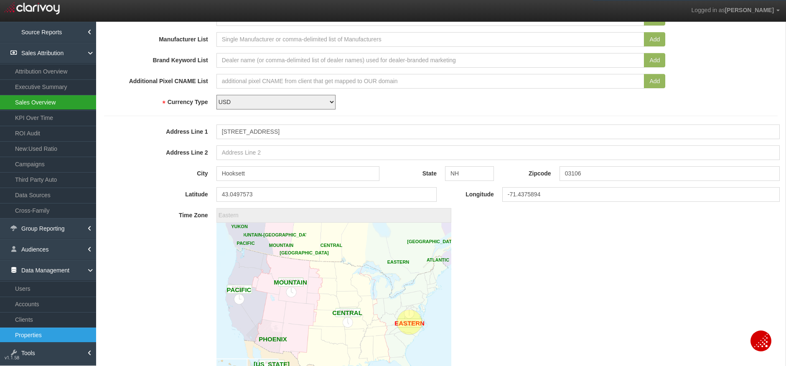 This screenshot has width=786, height=366. I want to click on text: MOUNTAIN, so click(290, 282).